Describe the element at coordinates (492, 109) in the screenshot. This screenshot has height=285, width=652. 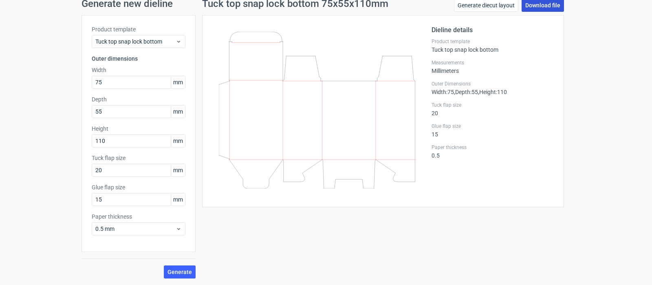
I see `div: 20` at that location.